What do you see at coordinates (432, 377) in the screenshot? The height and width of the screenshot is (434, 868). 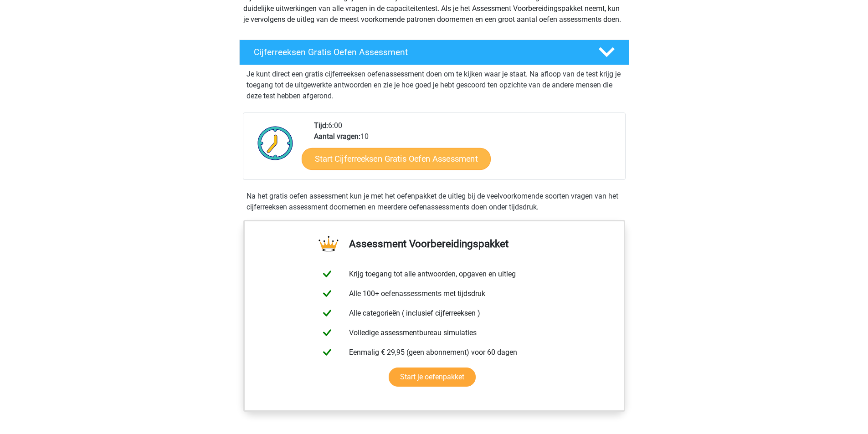 I see `a: Start je oefenpakket` at bounding box center [432, 377].